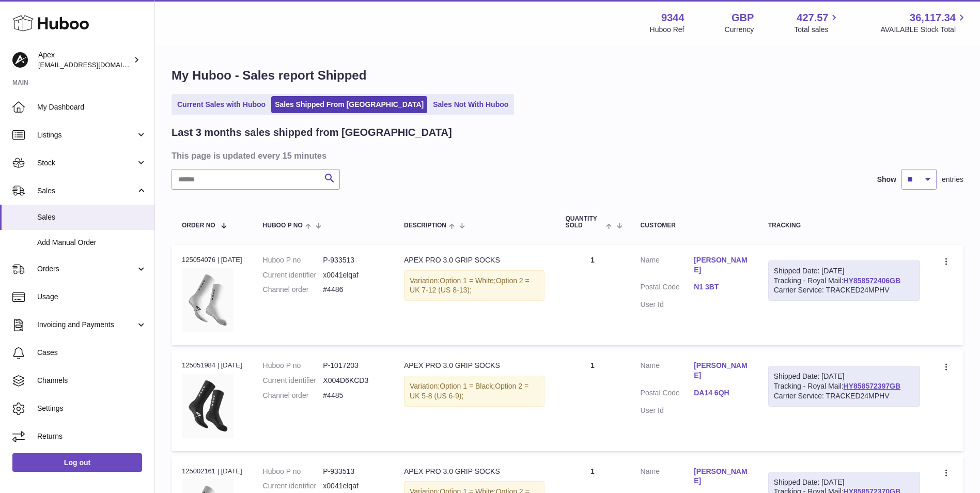 This screenshot has width=980, height=493. Describe the element at coordinates (469, 390) in the screenshot. I see `span: Option 2 = UK 5-8 (US 6-9);` at that location.